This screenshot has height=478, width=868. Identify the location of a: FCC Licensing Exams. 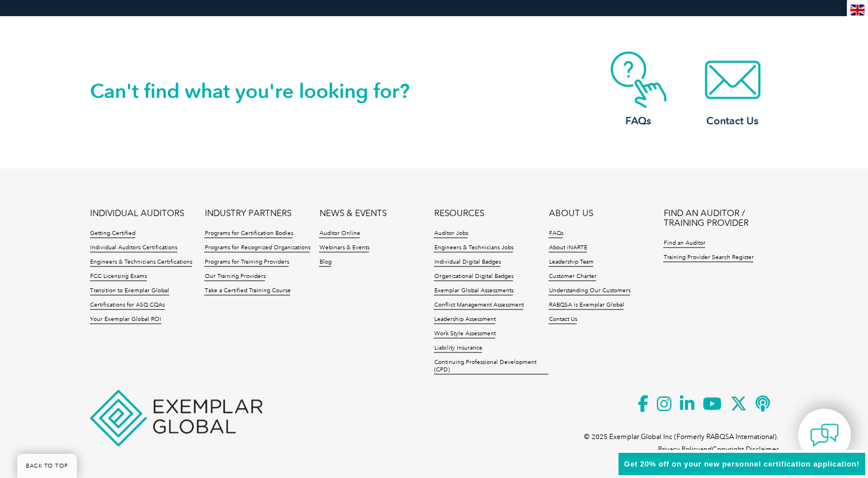
(118, 277).